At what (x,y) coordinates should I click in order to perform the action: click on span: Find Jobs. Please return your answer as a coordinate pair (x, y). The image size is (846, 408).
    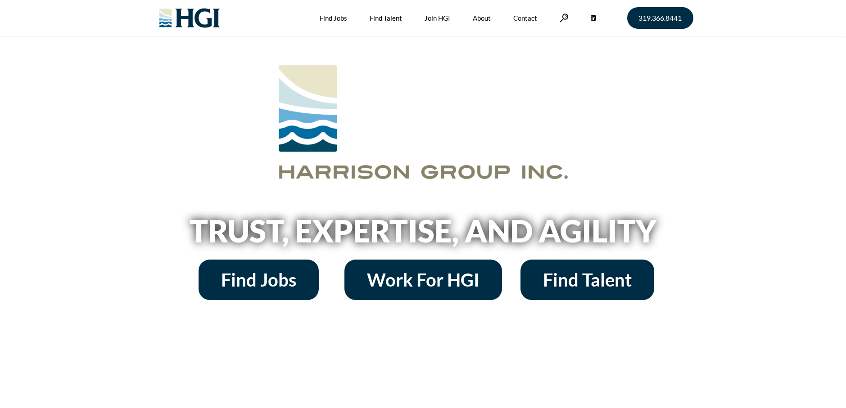
    Looking at the image, I should click on (258, 280).